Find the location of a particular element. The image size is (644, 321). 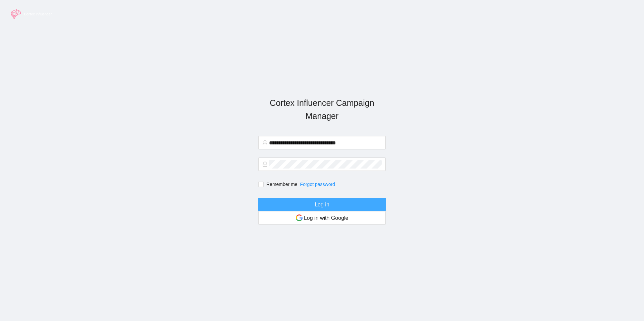

a: Forgot password is located at coordinates (317, 184).